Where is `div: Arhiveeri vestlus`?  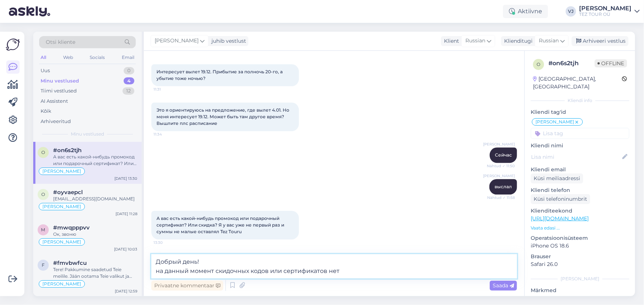
div: Arhiveeri vestlus is located at coordinates (600, 41).